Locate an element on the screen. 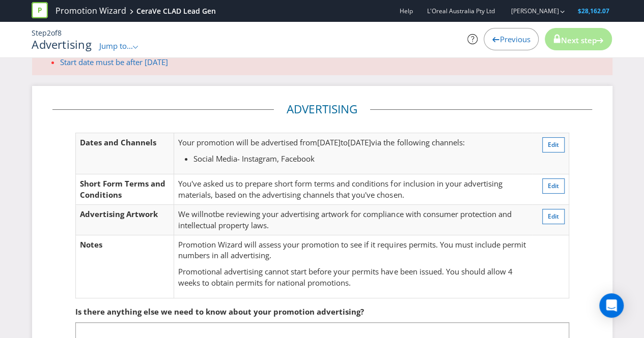 The width and height of the screenshot is (644, 338). span: Is there anything else we need to know about your promotion advertising? is located at coordinates (219, 312).